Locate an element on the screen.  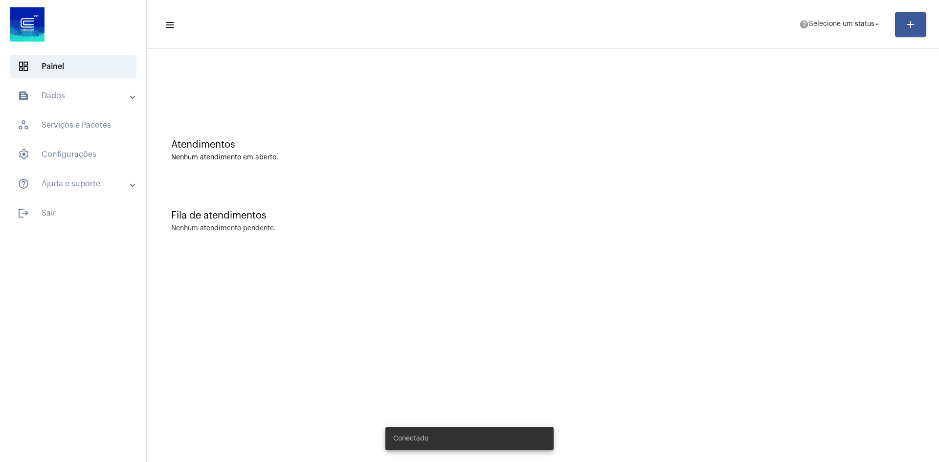
span: Serviços e Pacotes is located at coordinates (73, 125).